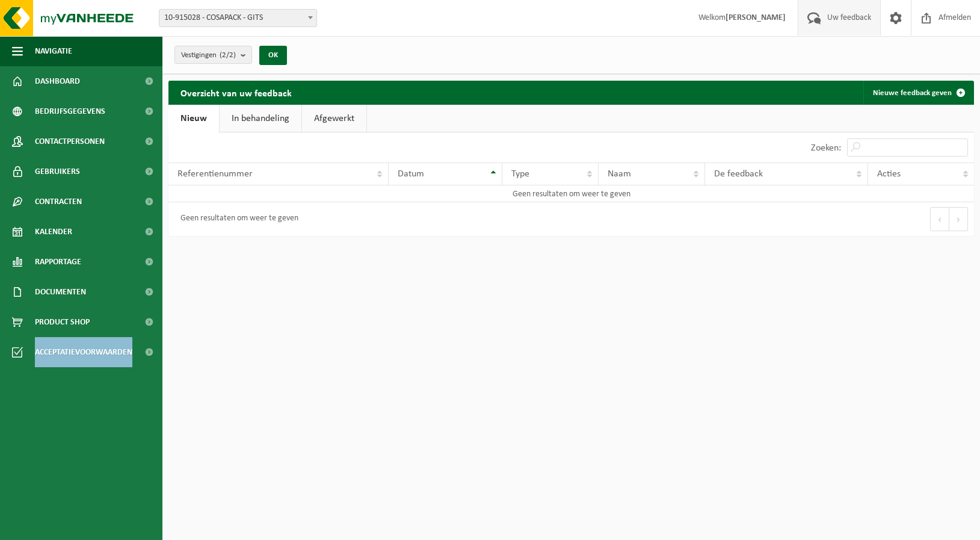 The height and width of the screenshot is (540, 980). I want to click on span: Bedrijfsgegevens, so click(70, 112).